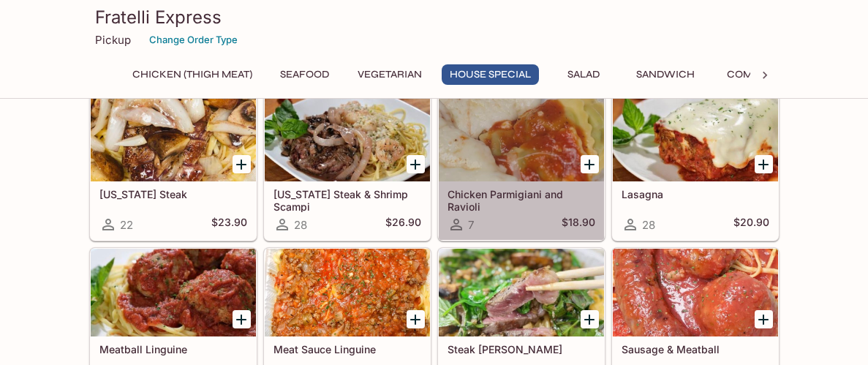  I want to click on button: Add Meat Sauce Linguine, so click(415, 319).